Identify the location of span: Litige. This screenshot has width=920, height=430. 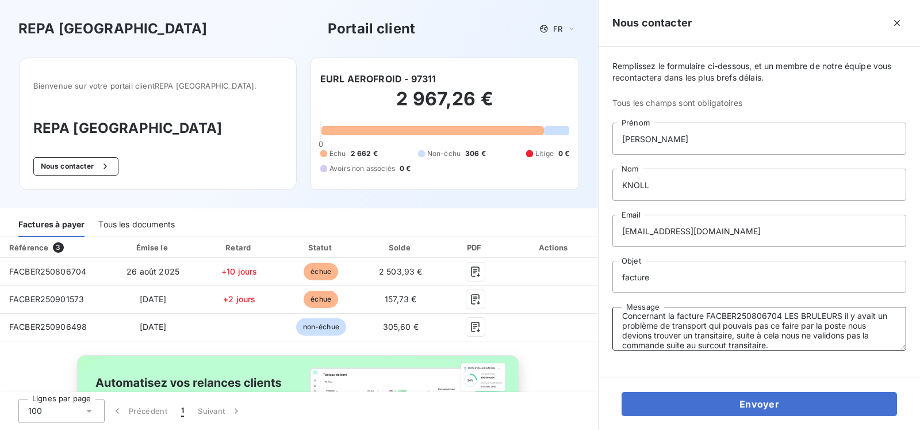
(545, 154).